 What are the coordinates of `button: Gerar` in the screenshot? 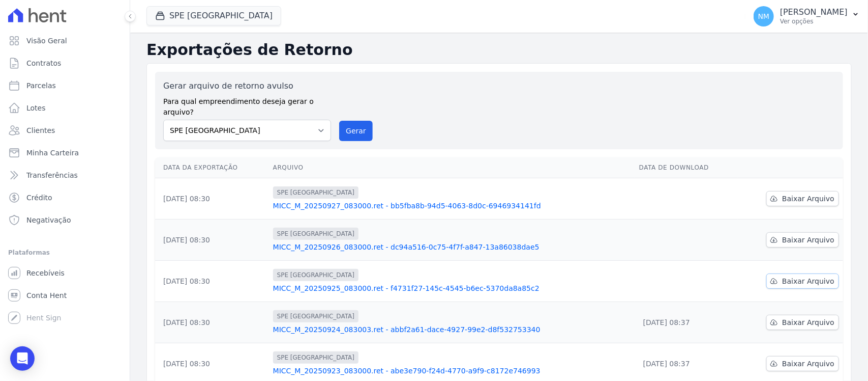 It's located at (356, 131).